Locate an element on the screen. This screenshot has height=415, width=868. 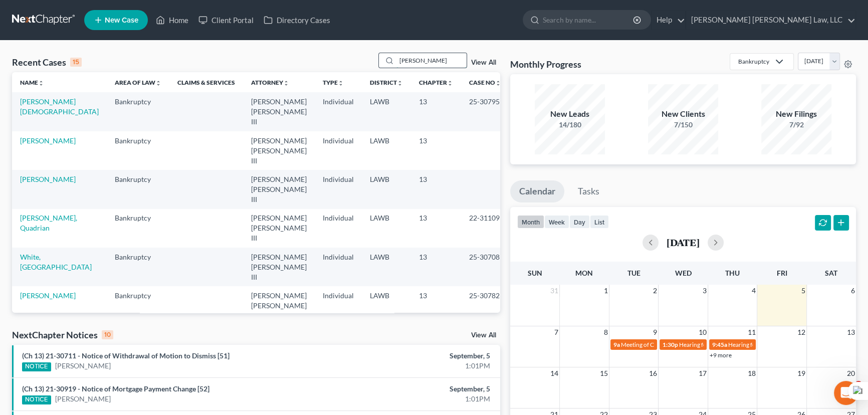
span: 6 is located at coordinates (853, 291).